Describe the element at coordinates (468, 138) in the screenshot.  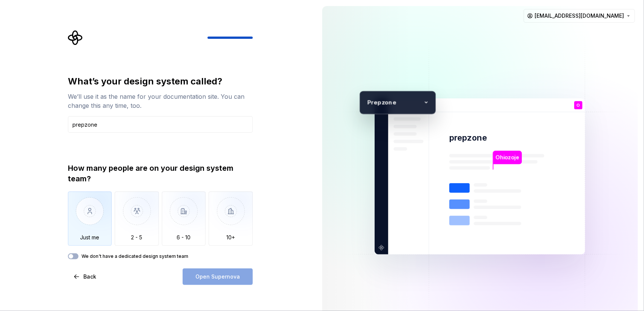
I see `p: prepzone` at that location.